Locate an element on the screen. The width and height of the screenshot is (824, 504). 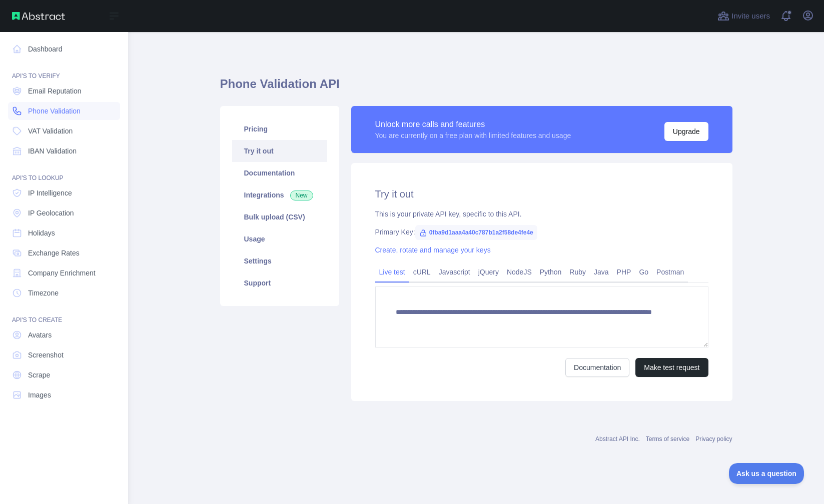
a: Abstract API Inc. is located at coordinates (617, 439).